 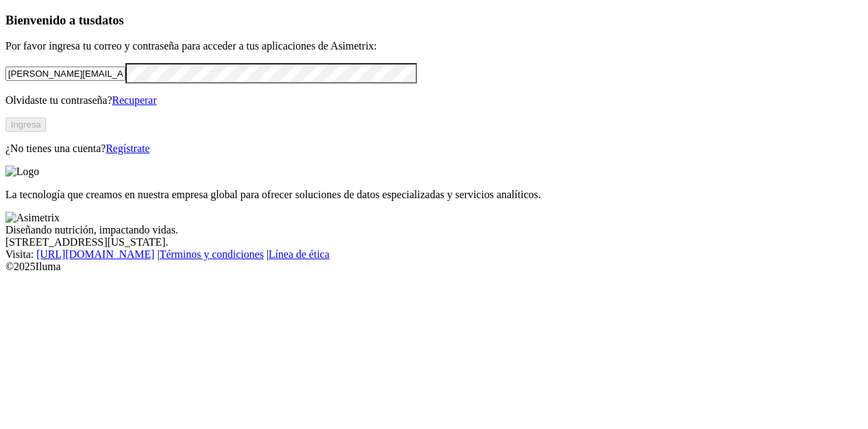 What do you see at coordinates (434, 20) in the screenshot?
I see `h3: Bienvenido a tus` at bounding box center [434, 20].